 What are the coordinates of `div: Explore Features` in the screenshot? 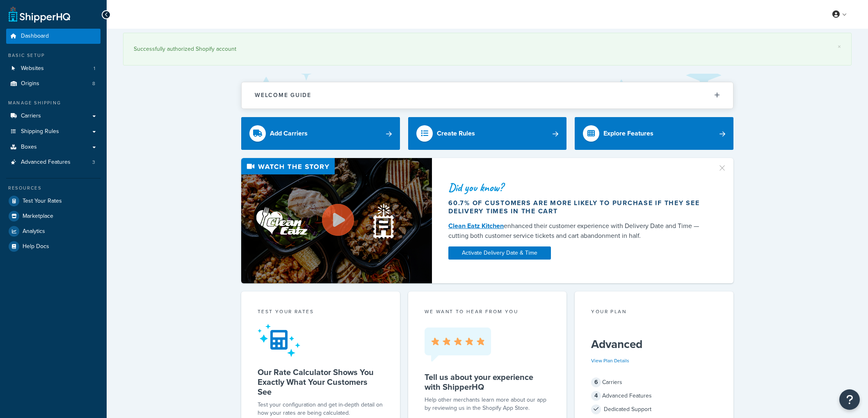 It's located at (628, 134).